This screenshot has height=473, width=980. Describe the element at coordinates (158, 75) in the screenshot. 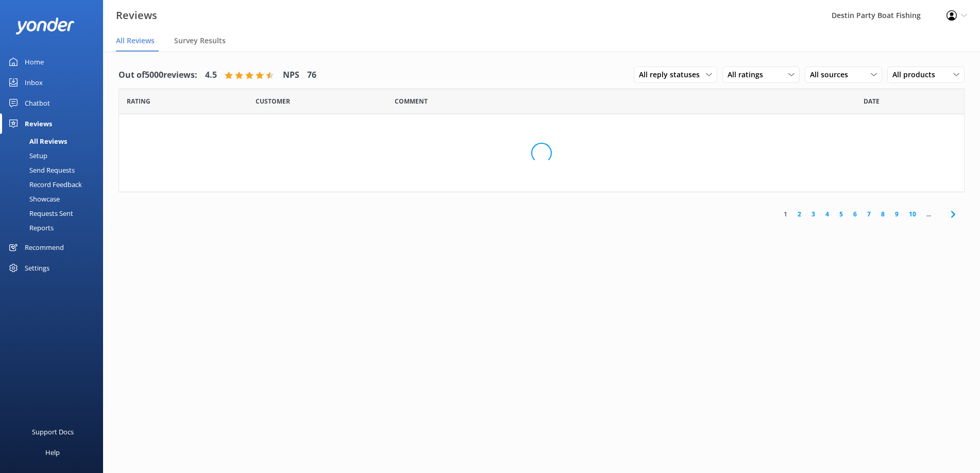

I see `h4: Out of 5000 reviews:` at that location.